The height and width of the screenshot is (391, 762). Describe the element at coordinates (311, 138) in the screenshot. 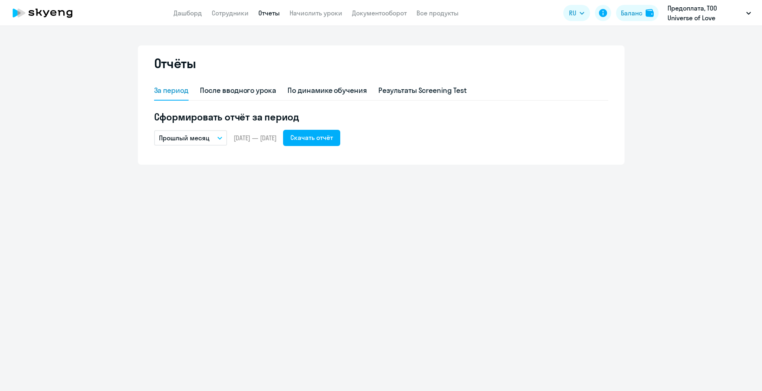

I see `a: Скачать отчёт` at that location.